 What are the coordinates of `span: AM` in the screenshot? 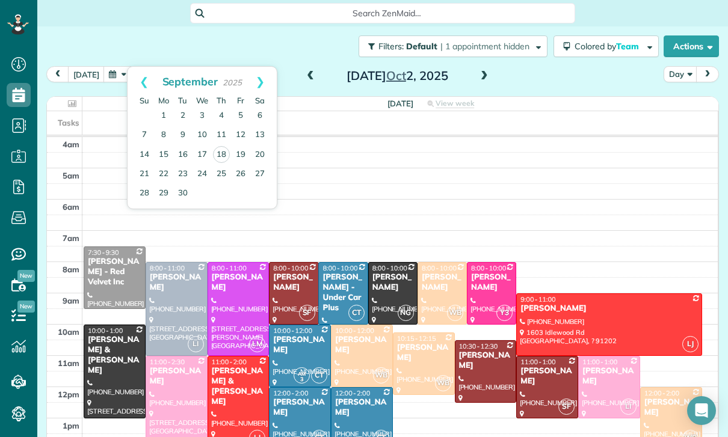 It's located at (301, 374).